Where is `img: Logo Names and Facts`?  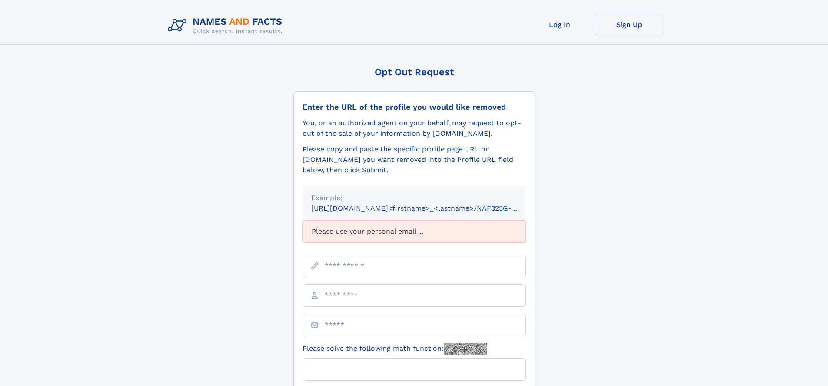
img: Logo Names and Facts is located at coordinates (227, 26).